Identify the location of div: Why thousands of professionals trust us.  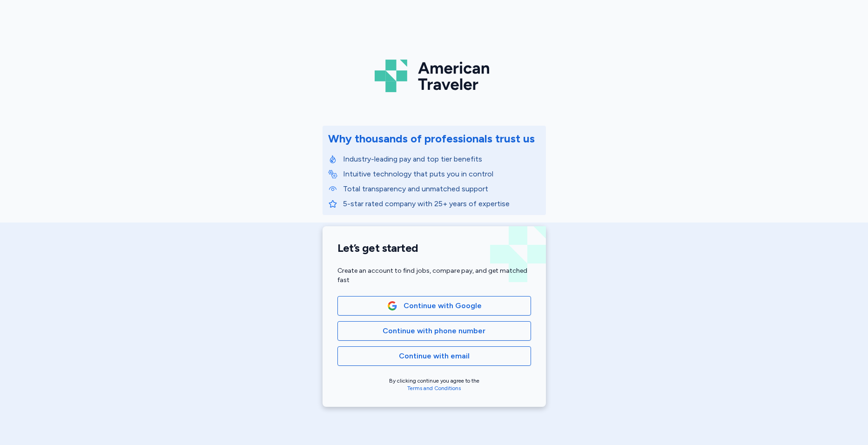
(432, 139).